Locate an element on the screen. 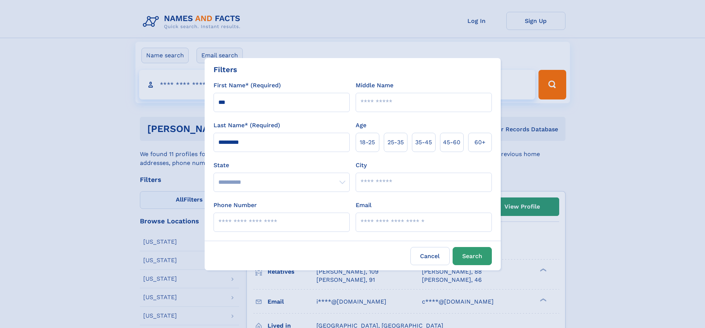 This screenshot has height=328, width=705. label: Email is located at coordinates (364, 206).